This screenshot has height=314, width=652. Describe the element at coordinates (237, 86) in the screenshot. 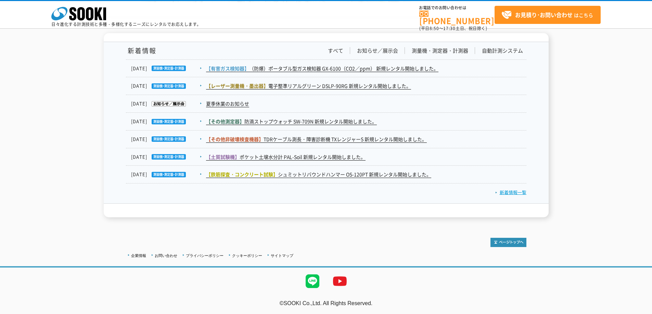

I see `span: 【レーザー測量機・墨出器】` at that location.